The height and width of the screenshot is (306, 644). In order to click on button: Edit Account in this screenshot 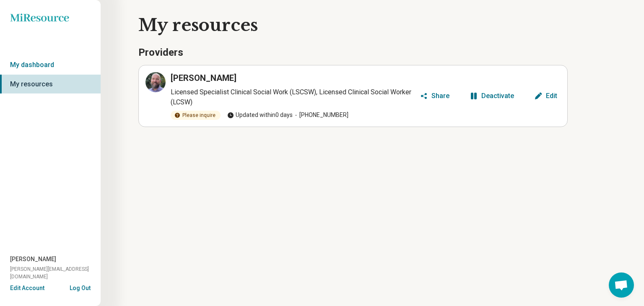, I will do `click(27, 288)`.